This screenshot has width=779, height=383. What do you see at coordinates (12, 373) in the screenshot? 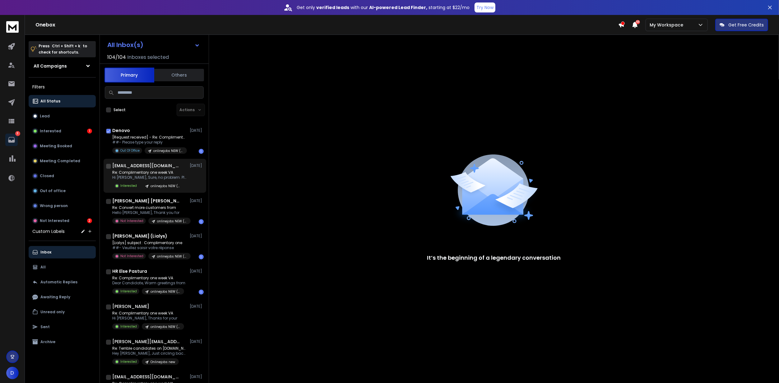
I see `button: D` at bounding box center [12, 373].